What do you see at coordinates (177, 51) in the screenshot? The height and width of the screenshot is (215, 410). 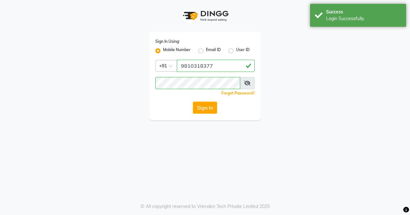 I see `label: Mobile Number` at bounding box center [177, 51].